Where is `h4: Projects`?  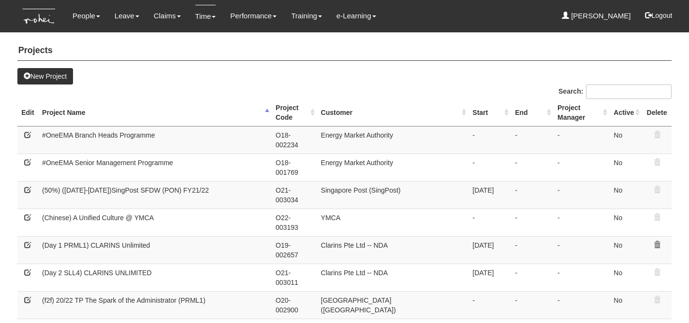 h4: Projects is located at coordinates (345, 51).